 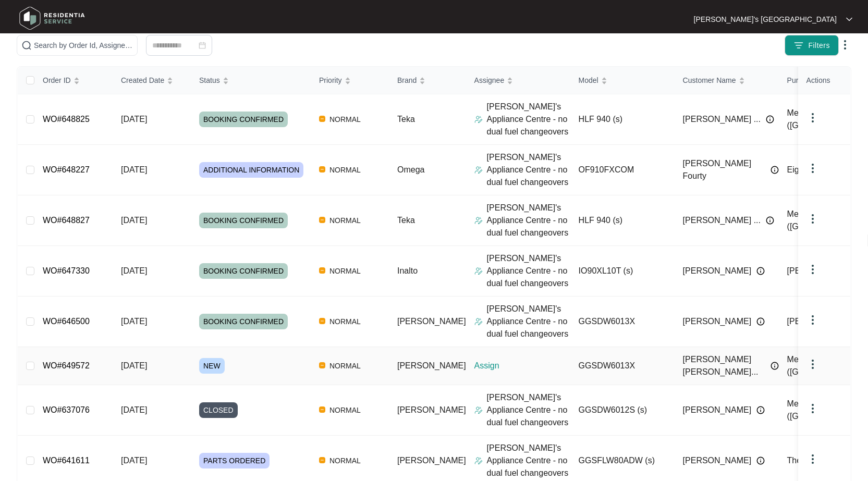 I want to click on input: Search by Order Id, Assignee Name, Customer Name, Brand and Model, so click(x=84, y=45).